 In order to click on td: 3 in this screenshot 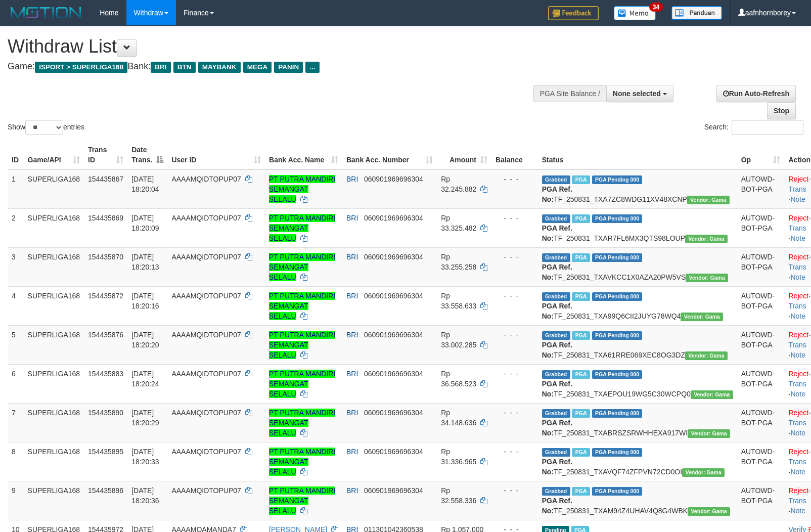, I will do `click(15, 266)`.